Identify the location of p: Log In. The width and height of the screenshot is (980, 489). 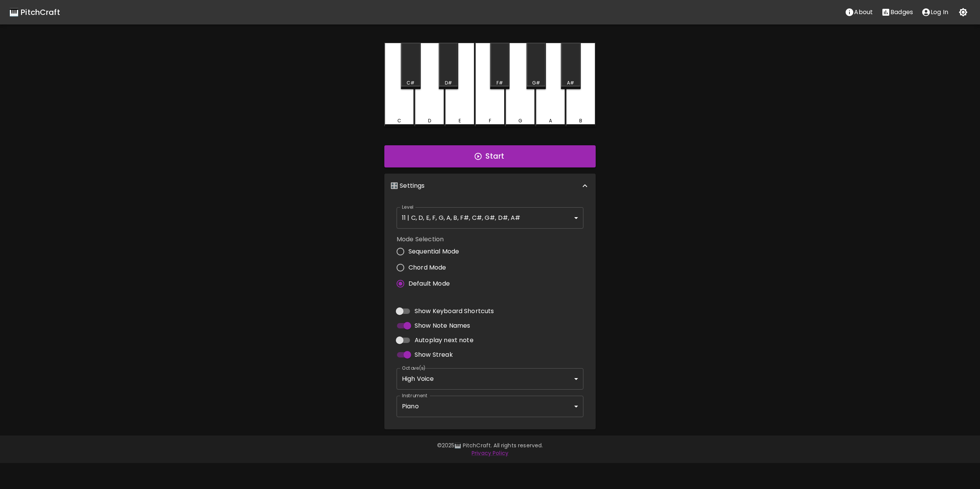
(940, 12).